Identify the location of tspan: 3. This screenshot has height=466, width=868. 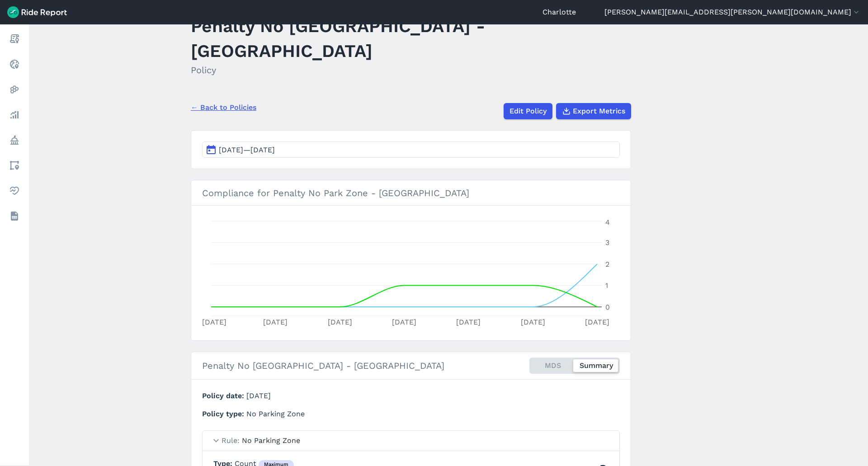
(607, 242).